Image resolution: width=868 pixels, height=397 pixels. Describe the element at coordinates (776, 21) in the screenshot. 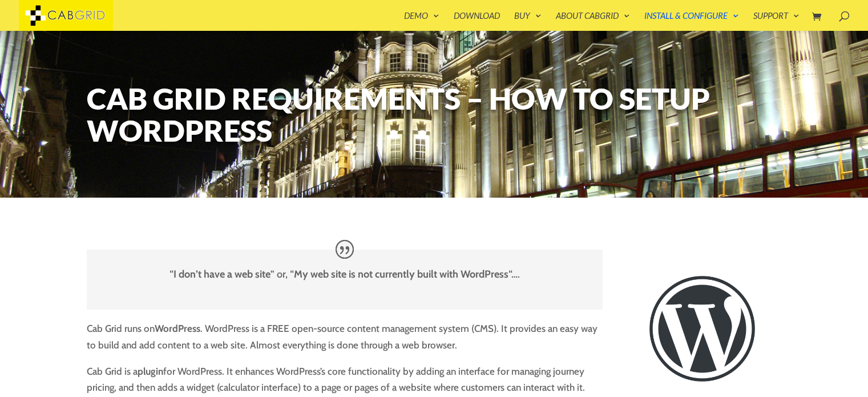

I see `a: Support` at that location.